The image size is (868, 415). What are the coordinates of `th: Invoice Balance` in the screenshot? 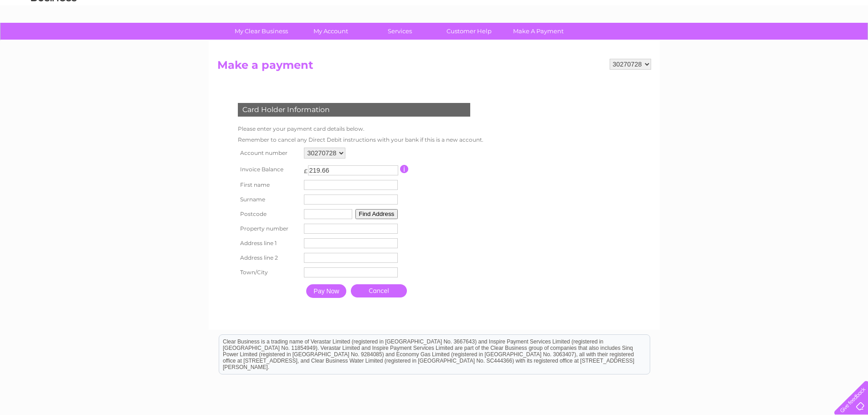 It's located at (269, 169).